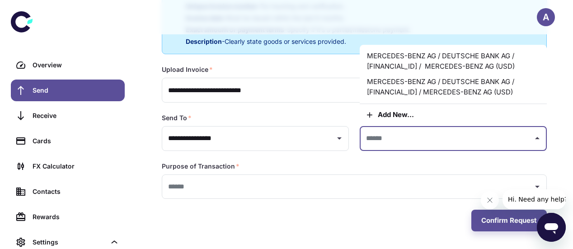 The height and width of the screenshot is (249, 573). Describe the element at coordinates (68, 192) in the screenshot. I see `a: Contacts` at that location.